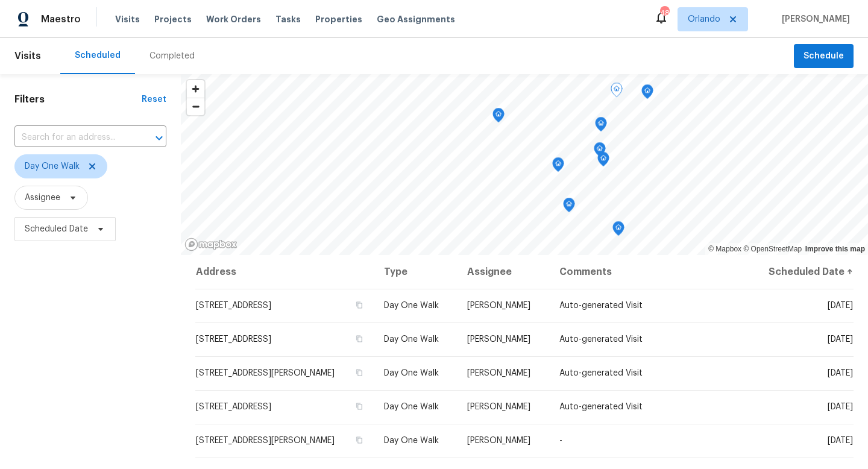  I want to click on span: Maestro, so click(61, 19).